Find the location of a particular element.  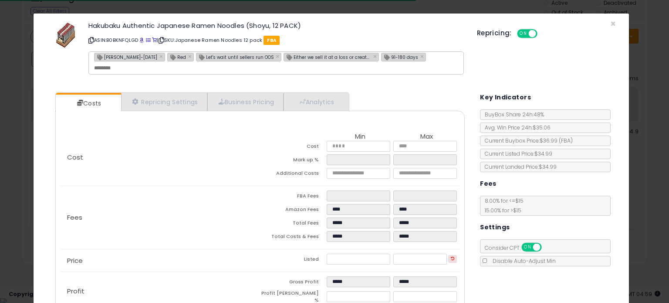

td: Cost is located at coordinates (293, 147).